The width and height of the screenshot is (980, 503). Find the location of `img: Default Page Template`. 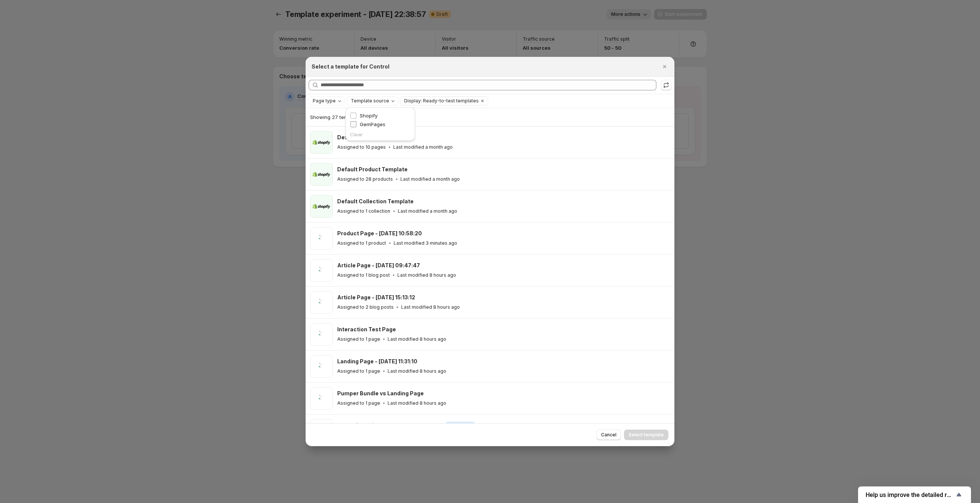

img: Default Page Template is located at coordinates (322, 142).